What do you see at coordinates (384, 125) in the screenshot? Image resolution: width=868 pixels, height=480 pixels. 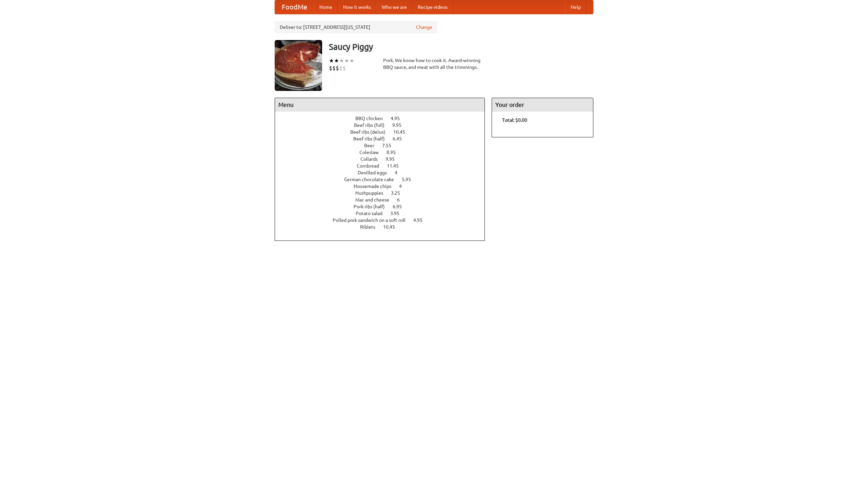 I see `a: Beef ribs (full) 9.95` at bounding box center [384, 125].